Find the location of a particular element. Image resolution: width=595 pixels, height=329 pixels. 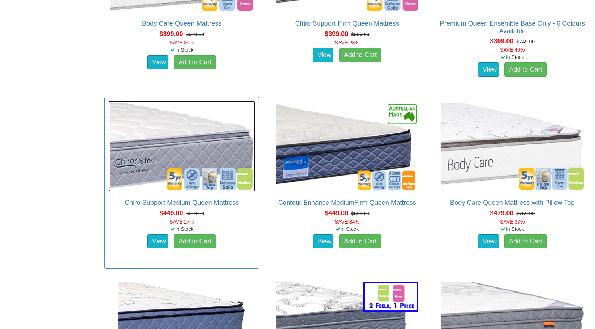

a: Body Care Queen Mattress with Pillow Top is located at coordinates (513, 203).